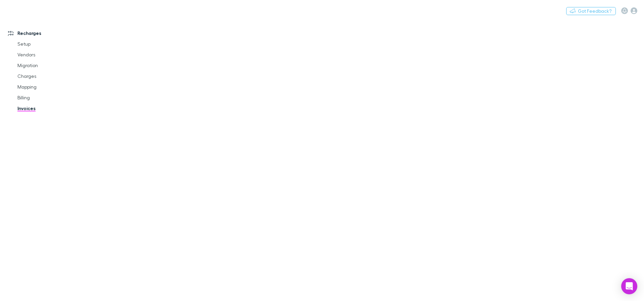 The width and height of the screenshot is (644, 301). I want to click on a: Setup, so click(51, 44).